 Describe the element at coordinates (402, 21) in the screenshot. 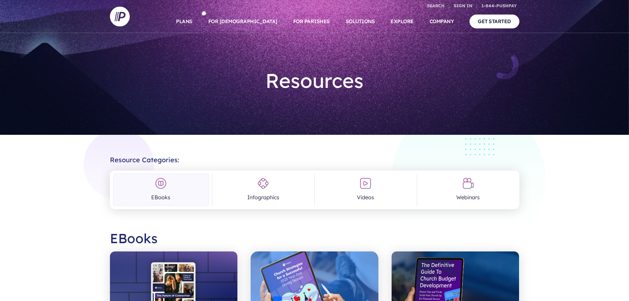

I see `a: EXPLORE` at that location.